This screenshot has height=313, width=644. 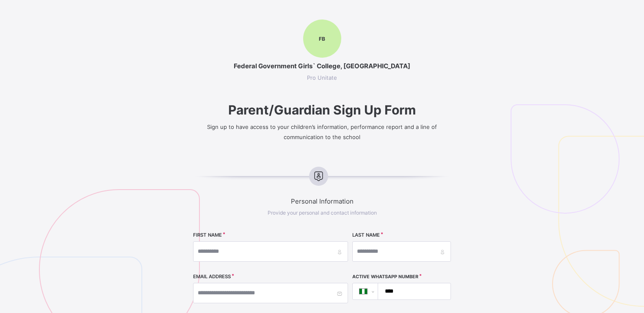 What do you see at coordinates (322, 78) in the screenshot?
I see `span: Pro Unitate` at bounding box center [322, 78].